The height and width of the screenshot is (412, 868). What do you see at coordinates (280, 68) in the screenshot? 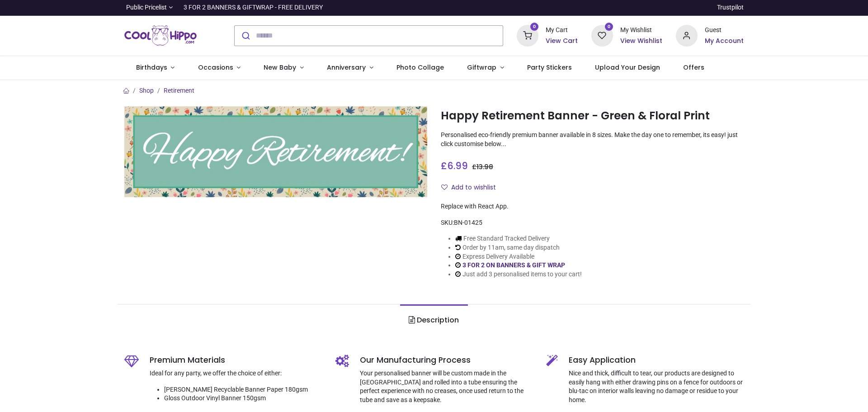
I see `span: New Baby` at bounding box center [280, 68].